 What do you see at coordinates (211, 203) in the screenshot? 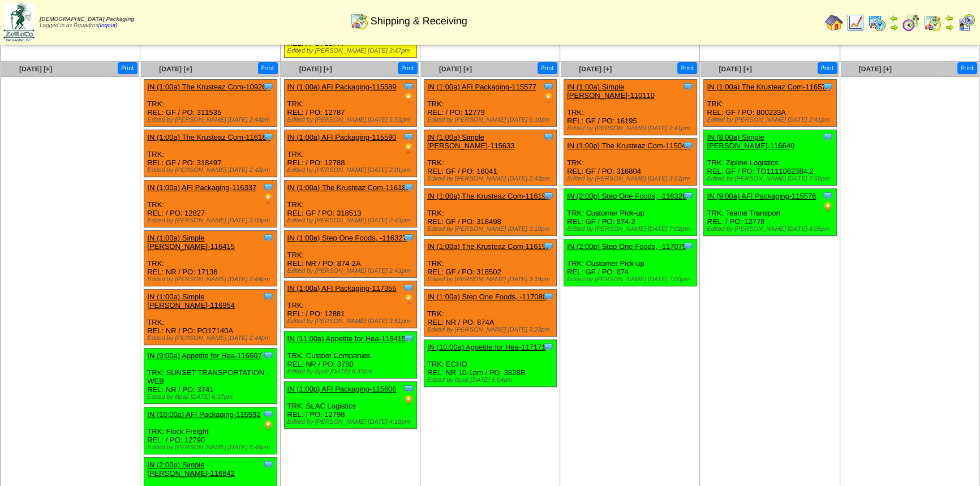
I see `div: TRK: REL: / PO: 12827` at bounding box center [211, 203].